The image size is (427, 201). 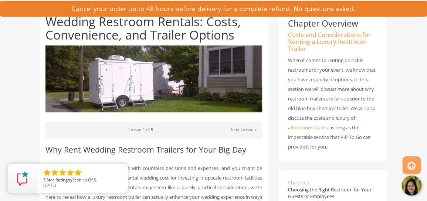 What do you see at coordinates (154, 79) in the screenshot?
I see `img: VIP To Go takes the stress out of your portable restroom trailer rental by providing a free site ...` at bounding box center [154, 79].